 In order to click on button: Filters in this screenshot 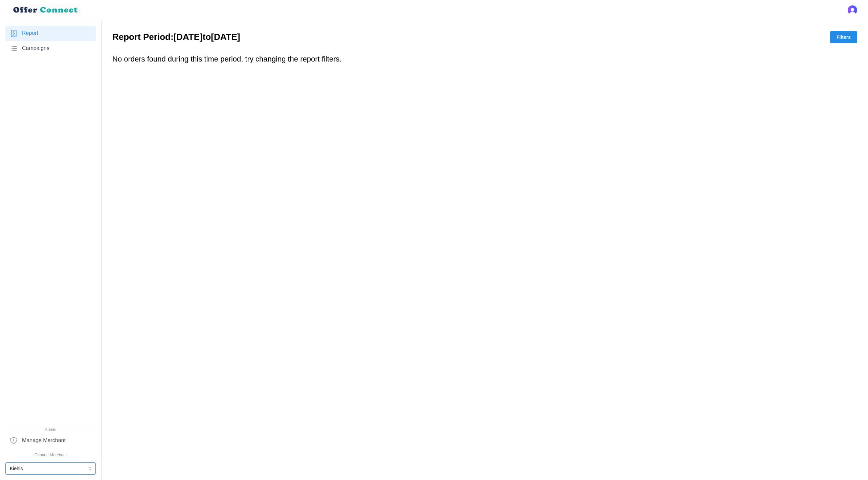, I will do `click(843, 37)`.